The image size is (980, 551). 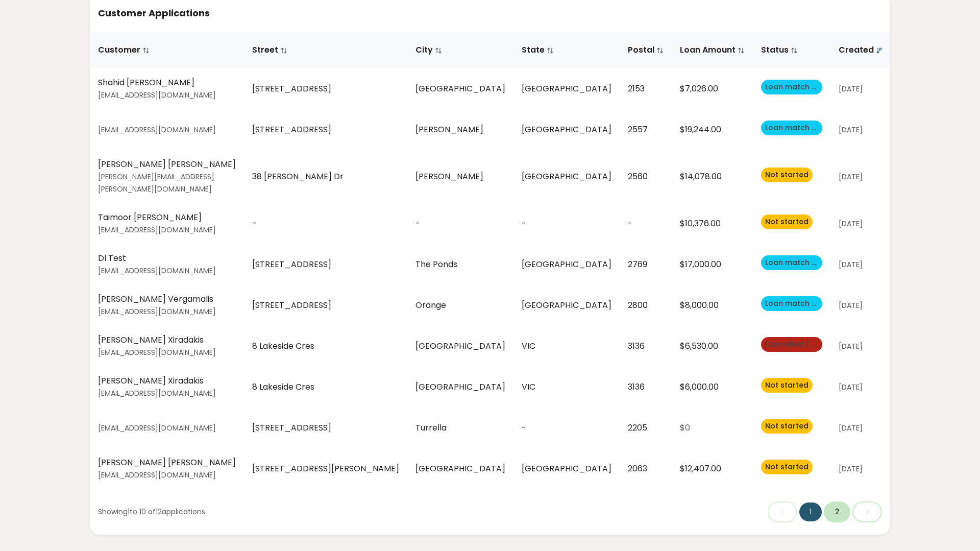 What do you see at coordinates (537, 49) in the screenshot?
I see `span: State` at bounding box center [537, 49].